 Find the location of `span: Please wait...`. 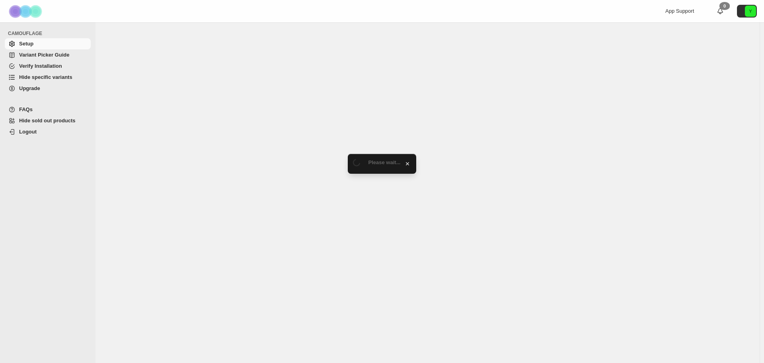

span: Please wait... is located at coordinates (384, 162).